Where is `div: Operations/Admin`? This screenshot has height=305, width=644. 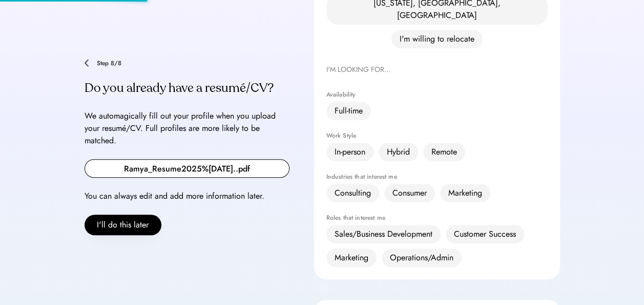 div: Operations/Admin is located at coordinates (422, 258).